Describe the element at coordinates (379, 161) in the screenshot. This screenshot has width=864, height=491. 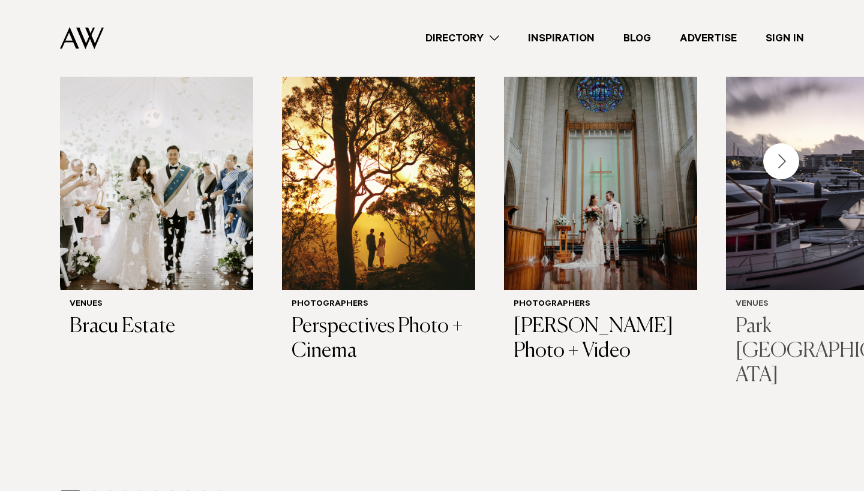
I see `img: Auckland Weddings Photographers | Perspectives Photo + Cinema` at that location.